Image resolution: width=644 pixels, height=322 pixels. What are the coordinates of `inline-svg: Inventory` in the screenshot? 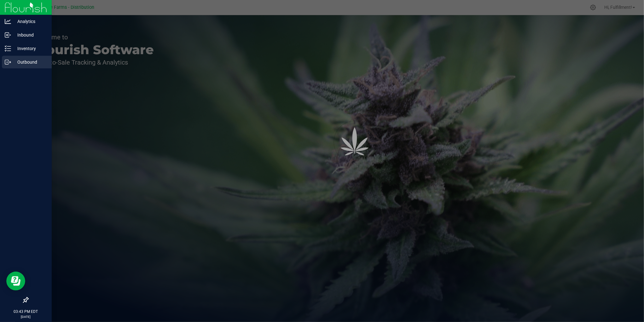 It's located at (8, 48).